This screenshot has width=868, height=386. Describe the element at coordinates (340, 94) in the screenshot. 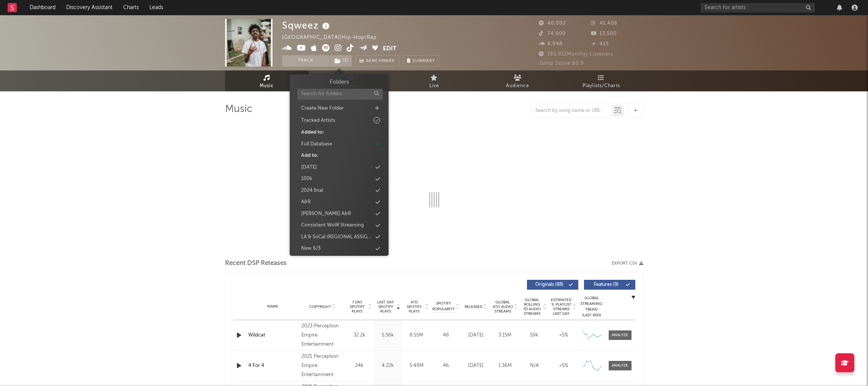

I see `input: Search for folders...` at that location.